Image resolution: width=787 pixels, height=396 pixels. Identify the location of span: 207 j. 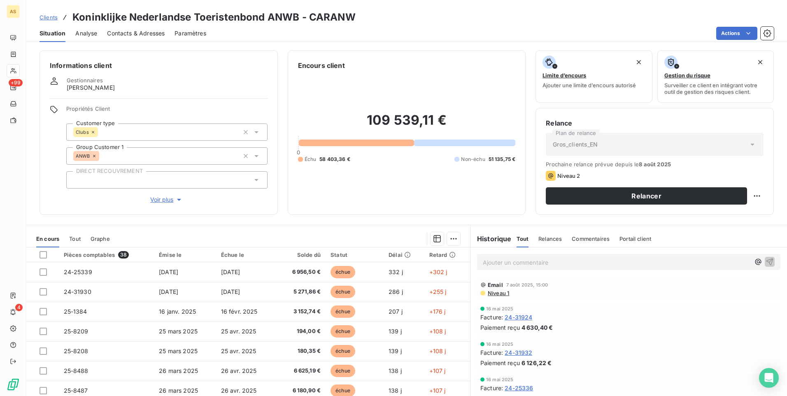
(396, 311).